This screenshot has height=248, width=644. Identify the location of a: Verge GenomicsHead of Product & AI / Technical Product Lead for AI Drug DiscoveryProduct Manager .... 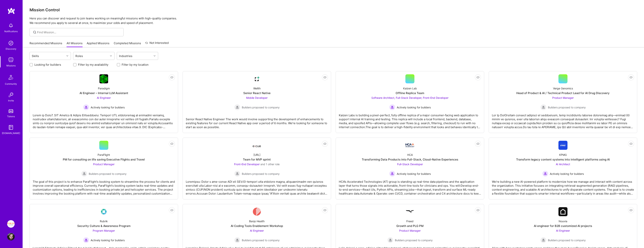
(563, 102).